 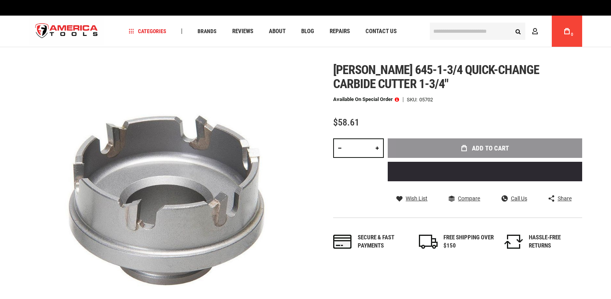 I want to click on span: $58.61, so click(x=346, y=122).